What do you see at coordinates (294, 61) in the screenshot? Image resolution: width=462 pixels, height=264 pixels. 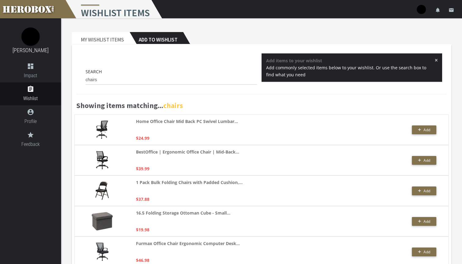 I see `strong: Add items to your wishlist` at bounding box center [294, 61].